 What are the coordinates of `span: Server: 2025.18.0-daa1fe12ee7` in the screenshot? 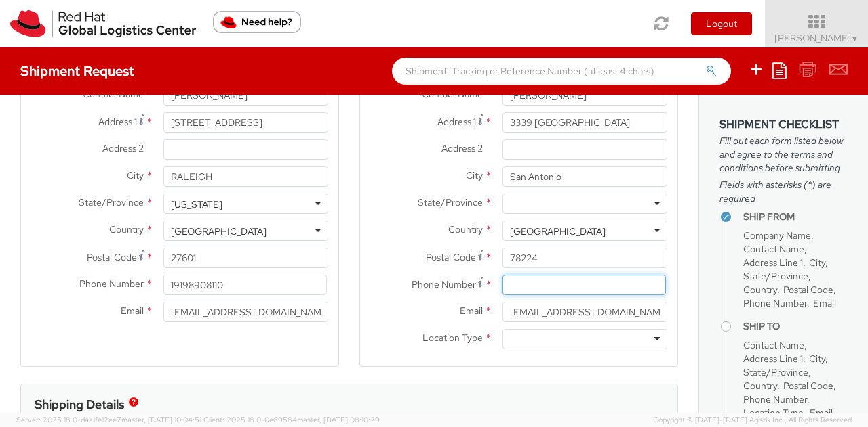 It's located at (109, 420).